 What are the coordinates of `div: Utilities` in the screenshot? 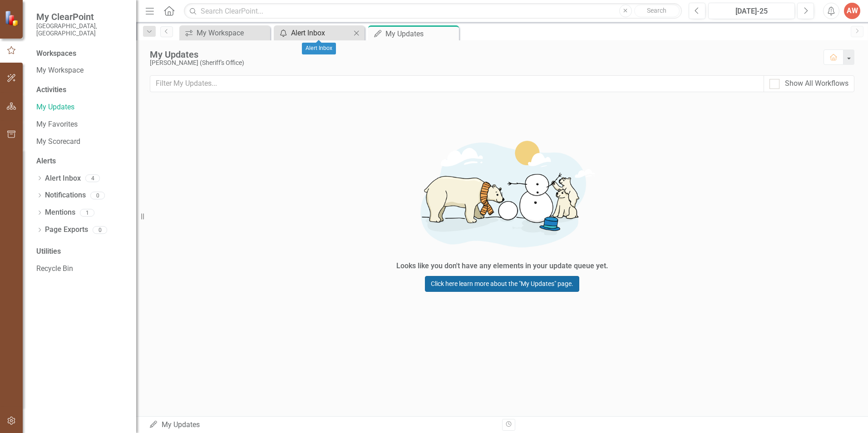 It's located at (82, 252).